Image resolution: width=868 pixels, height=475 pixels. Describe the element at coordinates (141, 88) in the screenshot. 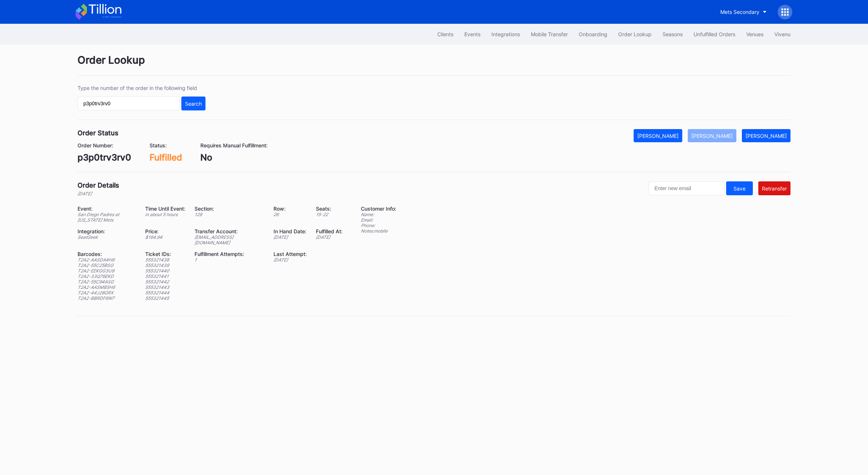

I see `div: Type the number of the order in the following field` at that location.